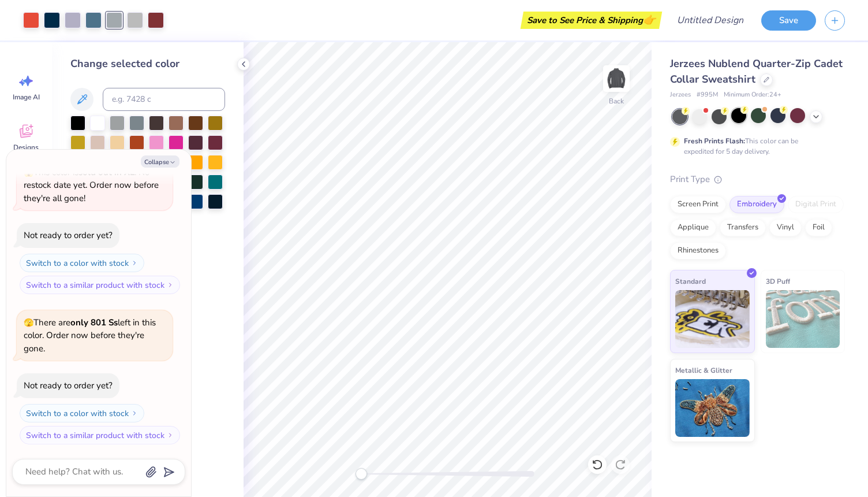 The image size is (868, 497). Describe the element at coordinates (91, 185) in the screenshot. I see `span: This color is . No restock date yet. Order now before they're all gone!` at that location.